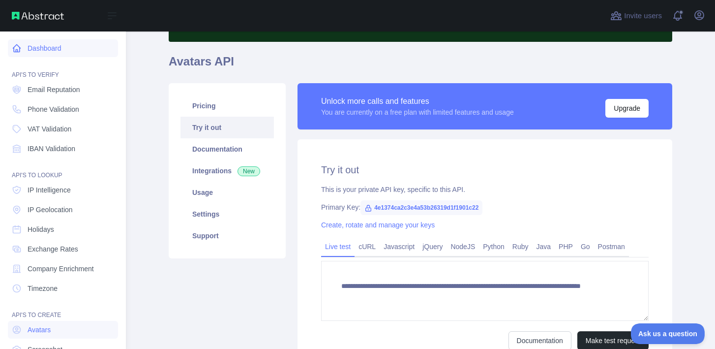 This screenshot has height=349, width=715. Describe the element at coordinates (485, 170) in the screenshot. I see `h2: Try it out` at that location.